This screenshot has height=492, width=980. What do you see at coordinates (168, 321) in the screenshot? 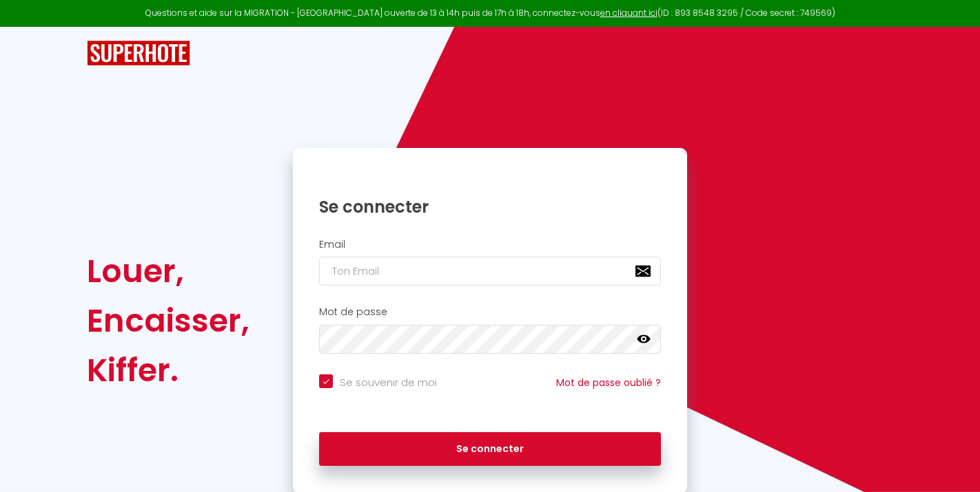
I see `div: Encaisser,` at bounding box center [168, 321].